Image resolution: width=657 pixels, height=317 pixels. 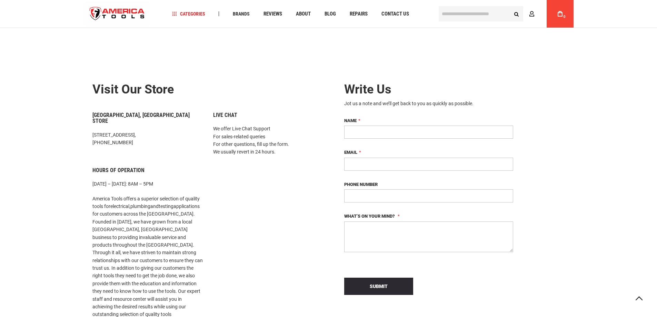 What do you see at coordinates (361, 184) in the screenshot?
I see `span: Phone Number` at bounding box center [361, 184].